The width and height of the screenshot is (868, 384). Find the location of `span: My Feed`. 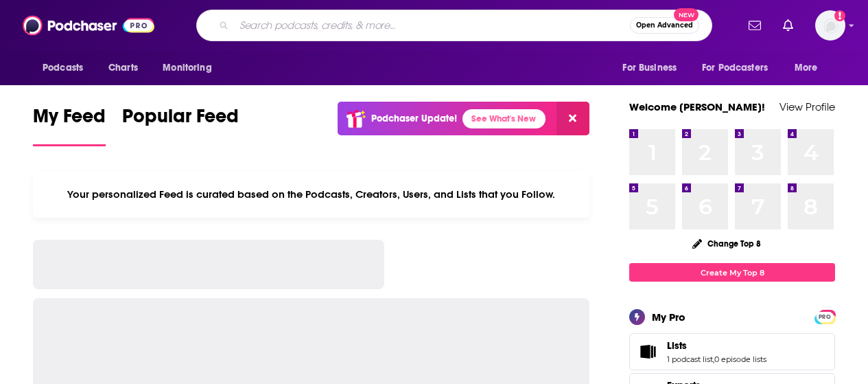

span: My Feed is located at coordinates (69, 120).